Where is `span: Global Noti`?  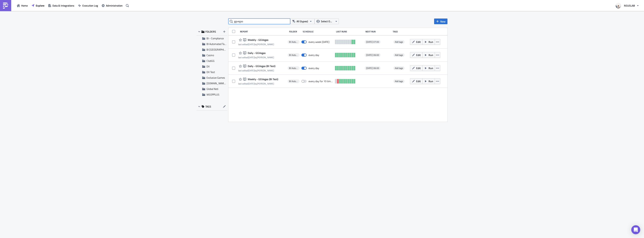
span: Global Noti is located at coordinates (212, 89).